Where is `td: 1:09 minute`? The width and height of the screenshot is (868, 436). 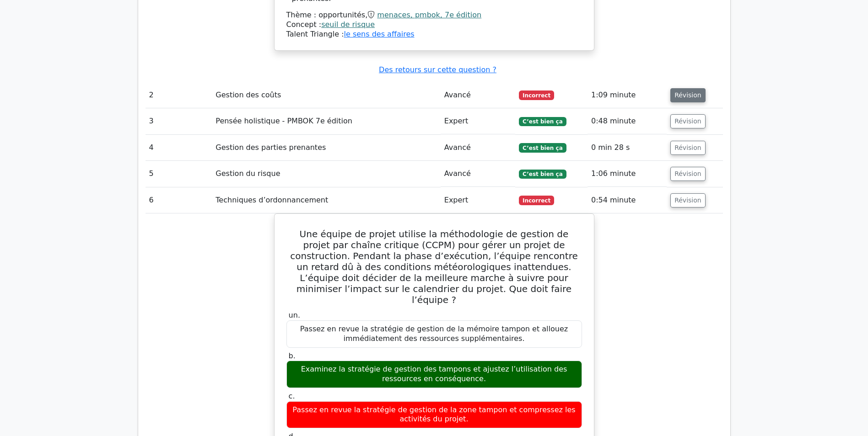 td: 1:09 minute is located at coordinates (627, 95).